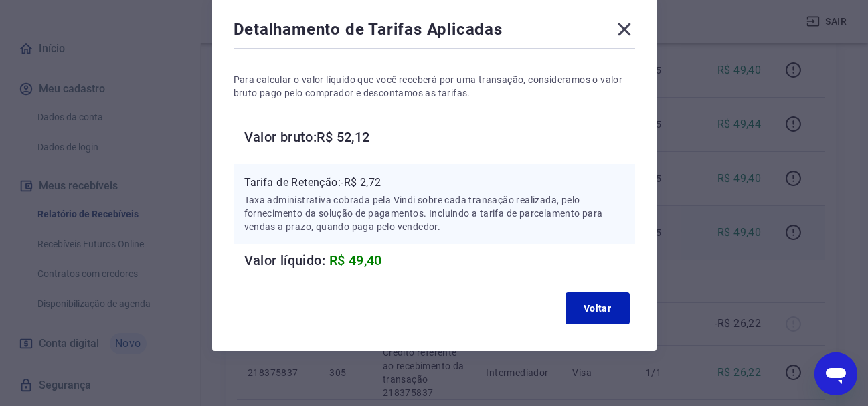 This screenshot has width=868, height=406. What do you see at coordinates (434, 32) in the screenshot?
I see `div: Detalhamento de Tarifas Aplicadas` at bounding box center [434, 32].